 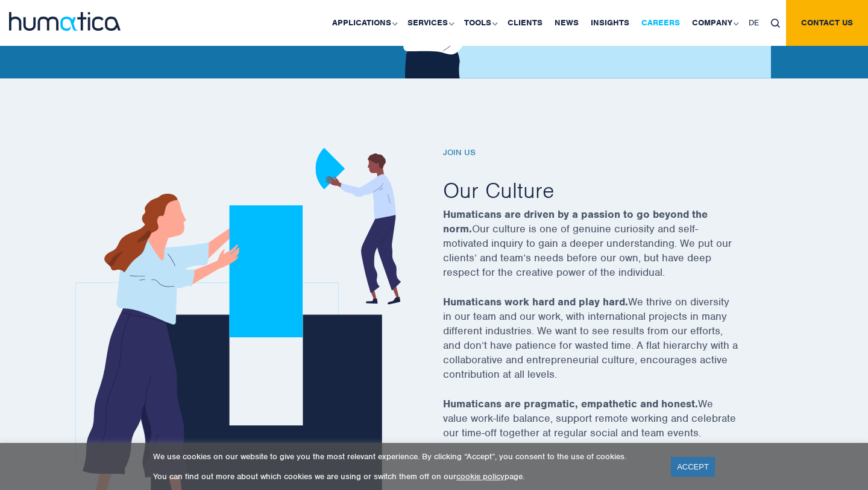 I want to click on a: cookie policy, so click(x=481, y=476).